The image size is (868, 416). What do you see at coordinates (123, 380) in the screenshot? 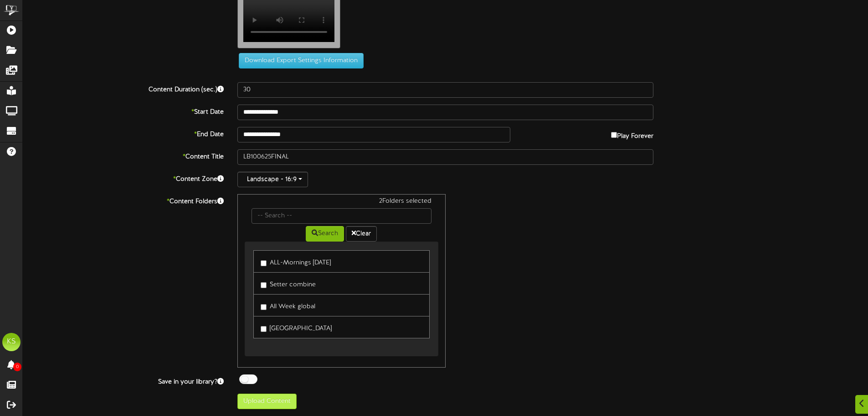
I see `label: Save in your library?` at bounding box center [123, 380].